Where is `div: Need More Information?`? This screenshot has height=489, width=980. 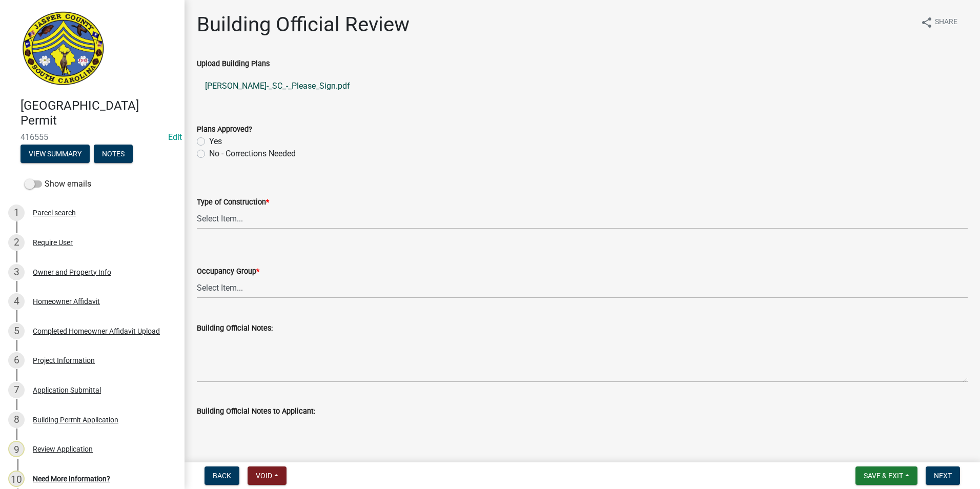 div: Need More Information? is located at coordinates (71, 479).